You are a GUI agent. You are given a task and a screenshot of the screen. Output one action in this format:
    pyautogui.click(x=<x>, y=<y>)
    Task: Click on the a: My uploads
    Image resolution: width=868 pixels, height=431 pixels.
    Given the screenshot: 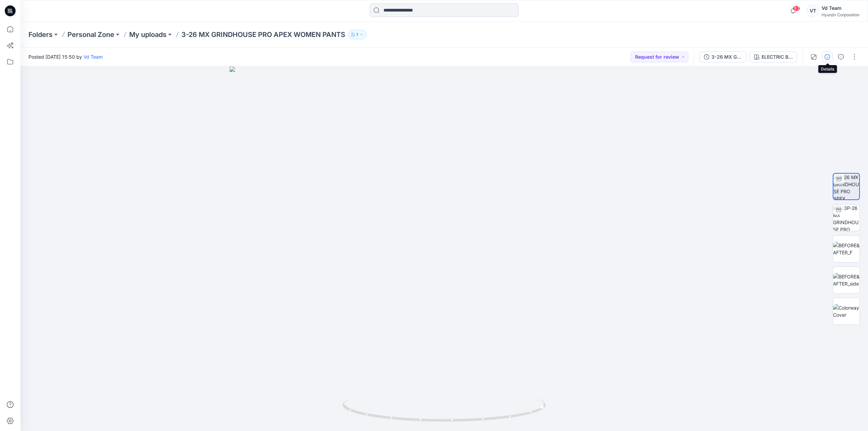 What is the action you would take?
    pyautogui.click(x=148, y=34)
    